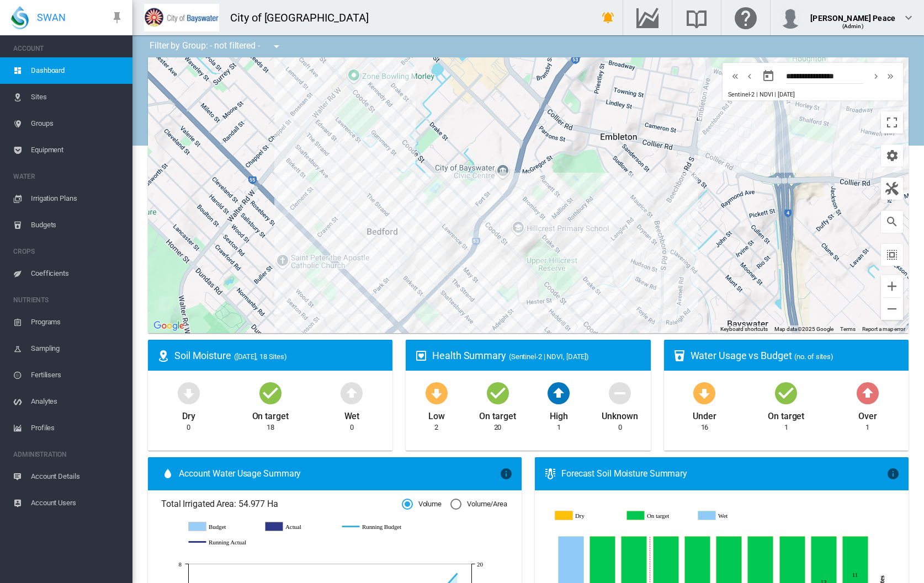  Describe the element at coordinates (892, 309) in the screenshot. I see `button: Zoom out` at that location.